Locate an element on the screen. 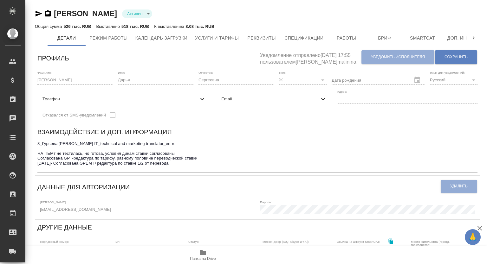 This screenshot has width=487, height=264. label: Ссылка на аккаунт SmartCAT: is located at coordinates (358, 242).